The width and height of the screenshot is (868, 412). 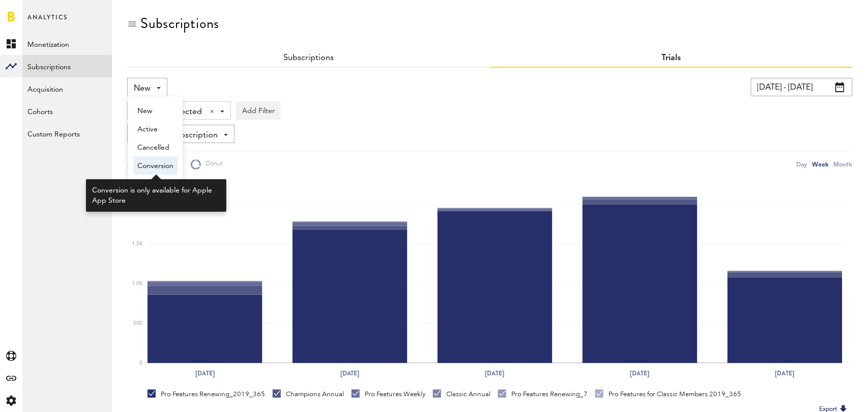 I want to click on span: Support, so click(x=40, y=12).